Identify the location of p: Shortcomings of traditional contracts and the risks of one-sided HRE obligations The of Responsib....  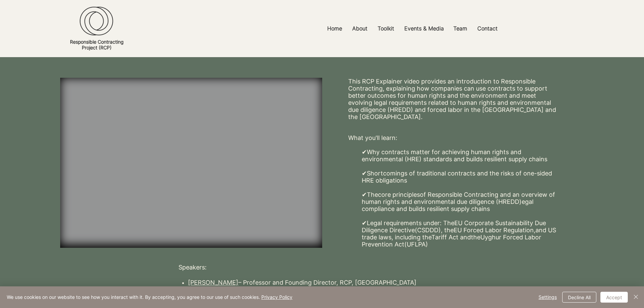
(460, 194).